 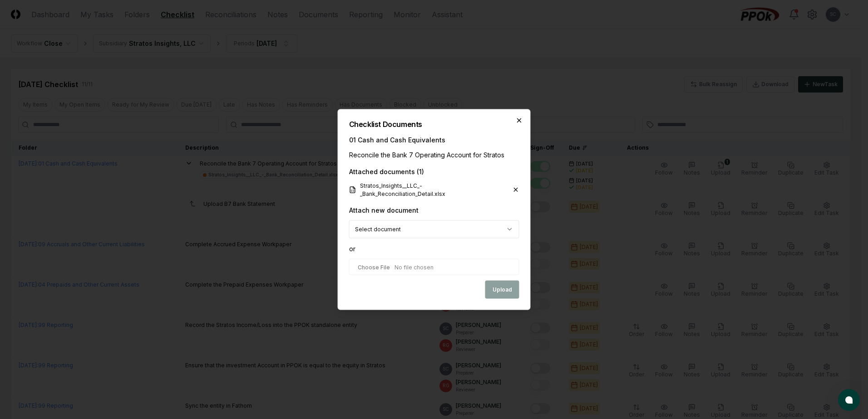 What do you see at coordinates (434, 124) in the screenshot?
I see `h2: Checklist Documents` at bounding box center [434, 124].